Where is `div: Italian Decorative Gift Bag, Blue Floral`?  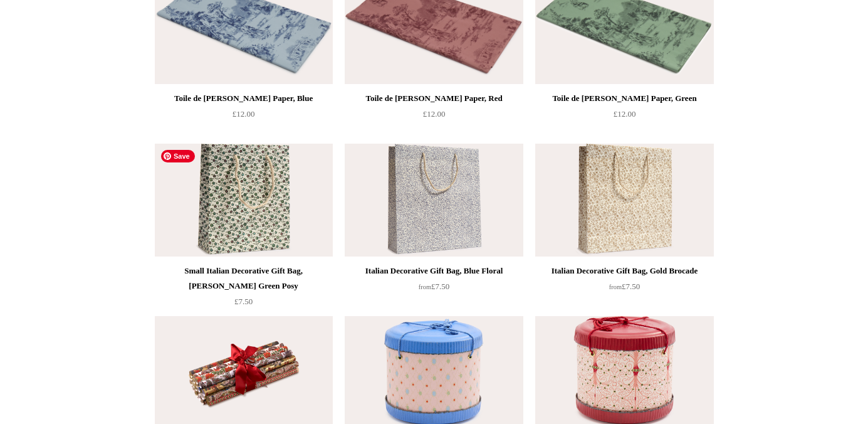 div: Italian Decorative Gift Bag, Blue Floral is located at coordinates (434, 271).